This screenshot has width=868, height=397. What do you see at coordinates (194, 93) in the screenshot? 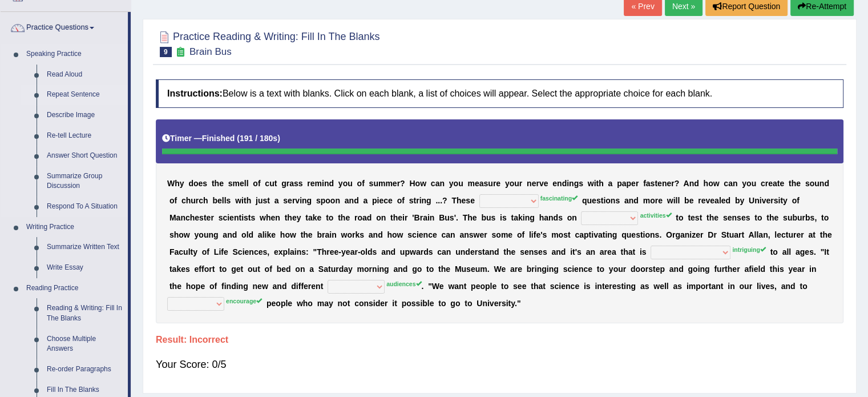
I see `b: Instructions:` at bounding box center [194, 93].